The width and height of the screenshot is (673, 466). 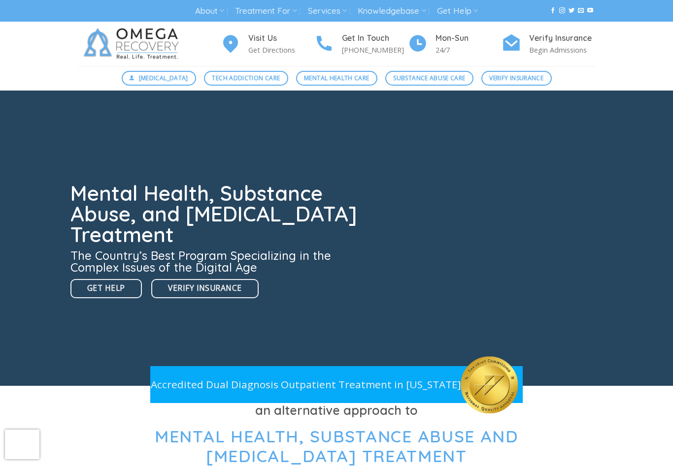 I want to click on a: Substance Abuse Care, so click(x=429, y=78).